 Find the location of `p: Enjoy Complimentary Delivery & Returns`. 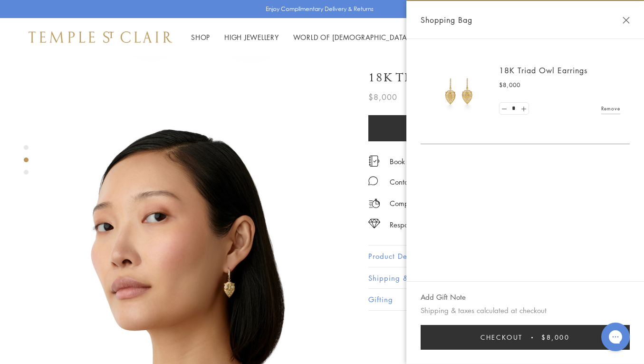

p: Enjoy Complimentary Delivery & Returns is located at coordinates (319, 9).